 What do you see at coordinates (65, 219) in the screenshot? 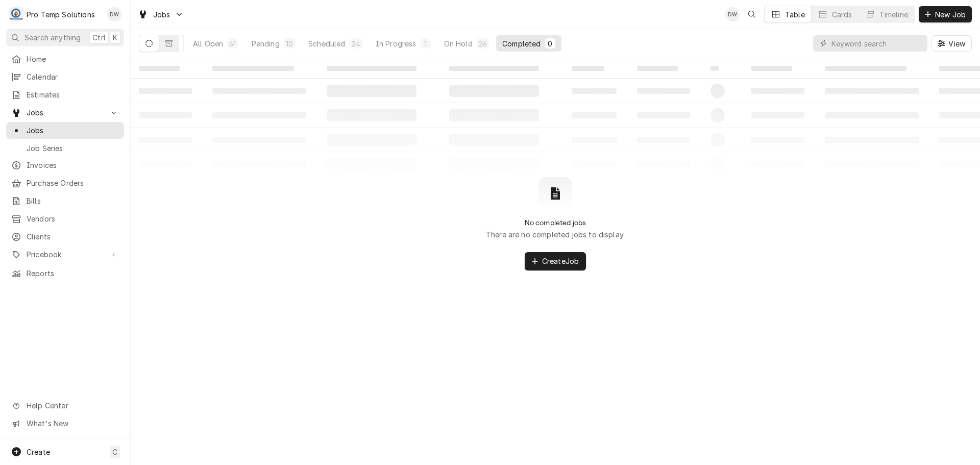
I see `a: Vendors` at bounding box center [65, 219].